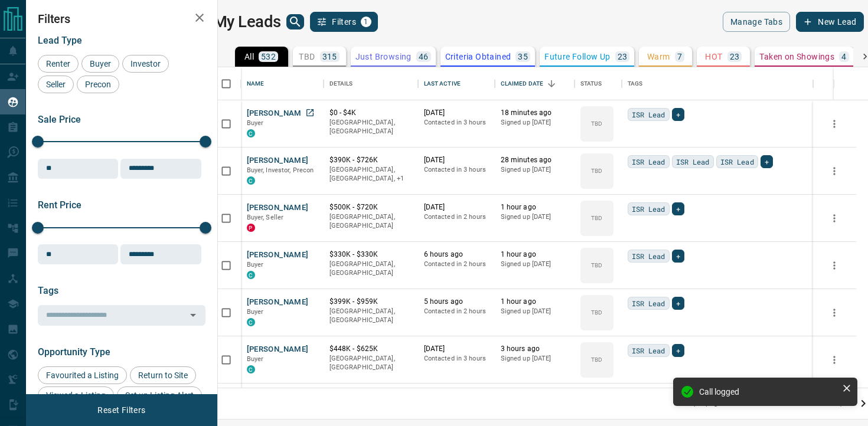 The width and height of the screenshot is (868, 426). I want to click on div: Investor, so click(145, 64).